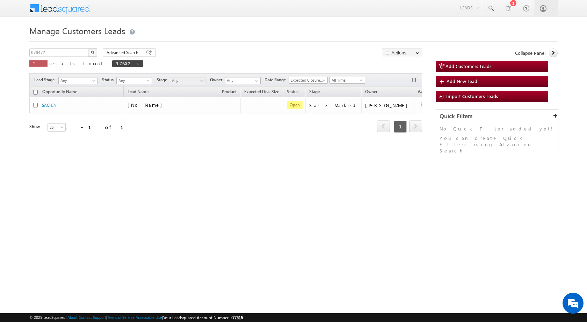 The image size is (587, 322). I want to click on p: You can create Quick Filters using Advanced Search., so click(497, 145).